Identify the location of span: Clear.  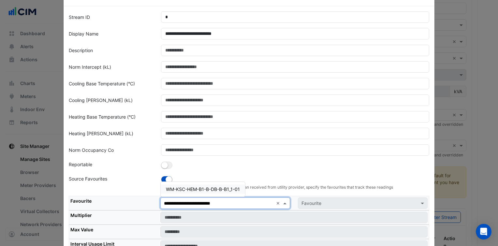
(279, 203).